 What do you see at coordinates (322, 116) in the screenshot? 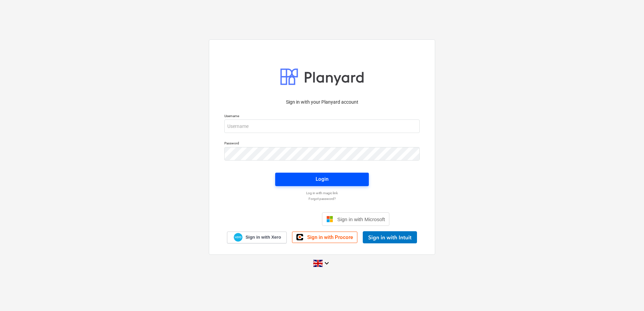
I see `p: Username` at bounding box center [322, 116].